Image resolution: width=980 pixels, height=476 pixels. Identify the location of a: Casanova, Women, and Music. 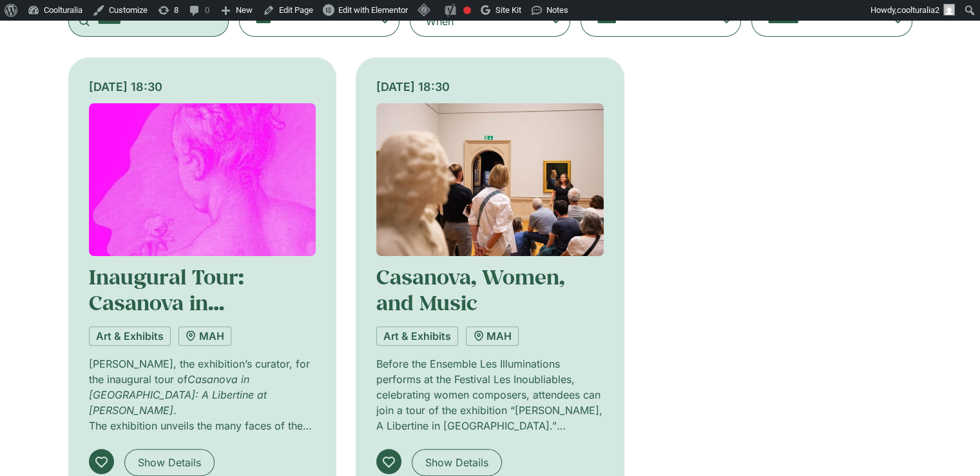
(470, 290).